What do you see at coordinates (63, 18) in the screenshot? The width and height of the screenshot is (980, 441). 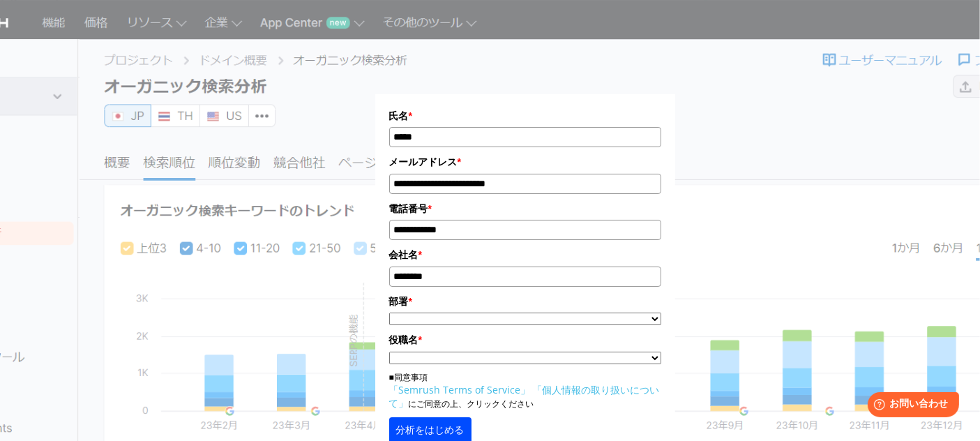 I see `span: お問い合わせ` at bounding box center [63, 18].